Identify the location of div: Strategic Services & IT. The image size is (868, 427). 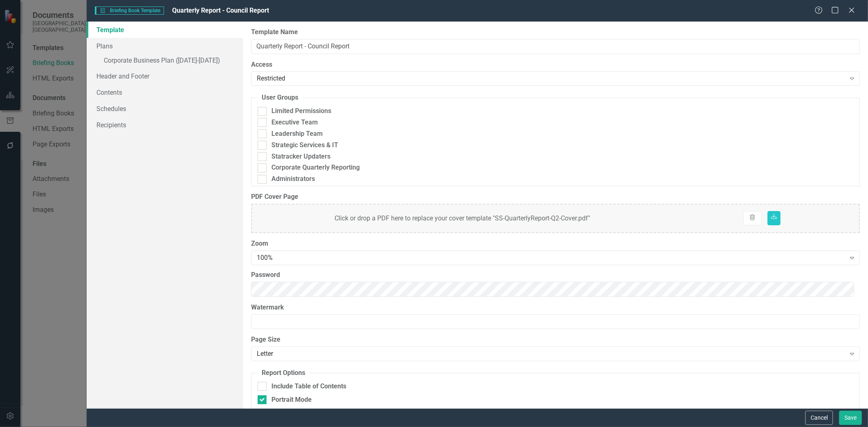
(305, 145).